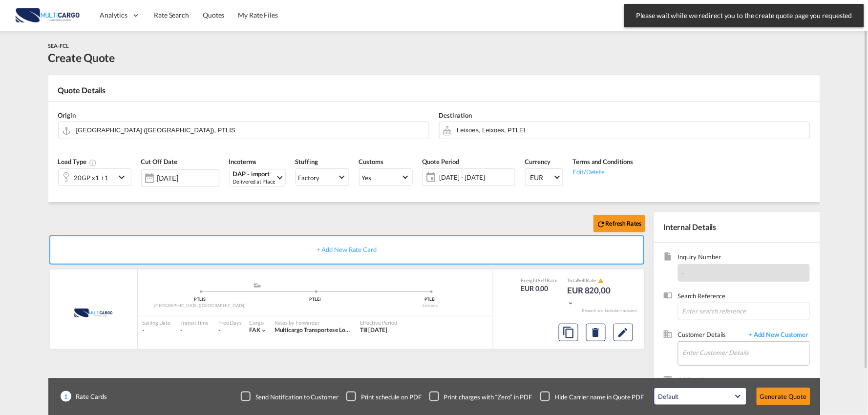 This screenshot has height=415, width=868. What do you see at coordinates (374, 330) in the screenshot?
I see `div: Till 11 Sep 2026` at bounding box center [374, 330].